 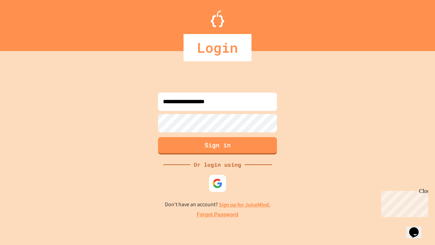 What do you see at coordinates (218, 19) in the screenshot?
I see `img: Logo.svg` at bounding box center [218, 19].